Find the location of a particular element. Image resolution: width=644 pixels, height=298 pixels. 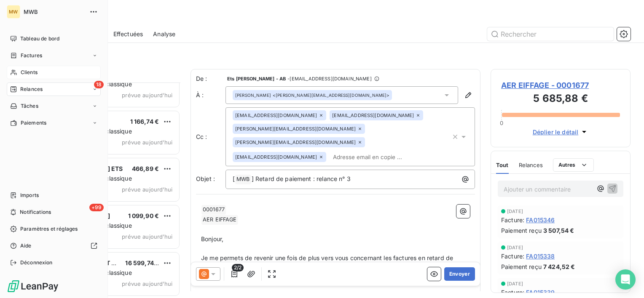

span: +99 is located at coordinates (97, 208).